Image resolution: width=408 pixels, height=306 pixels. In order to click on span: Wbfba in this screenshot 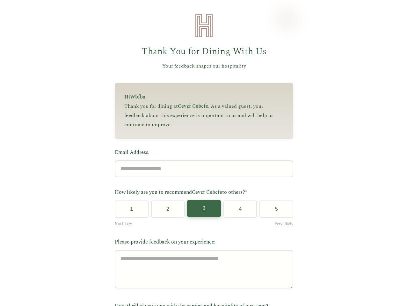, I will do `click(138, 97)`.